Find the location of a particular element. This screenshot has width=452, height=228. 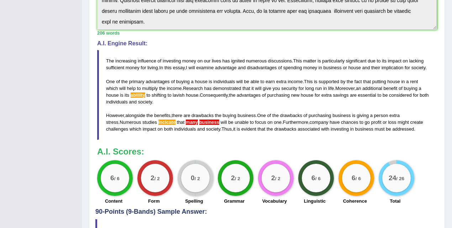

span: impact is located at coordinates (150, 129).